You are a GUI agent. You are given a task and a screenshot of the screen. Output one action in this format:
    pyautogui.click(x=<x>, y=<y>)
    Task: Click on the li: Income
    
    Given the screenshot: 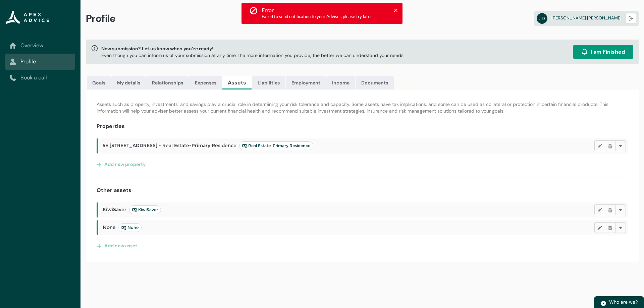 What is the action you would take?
    pyautogui.click(x=341, y=83)
    